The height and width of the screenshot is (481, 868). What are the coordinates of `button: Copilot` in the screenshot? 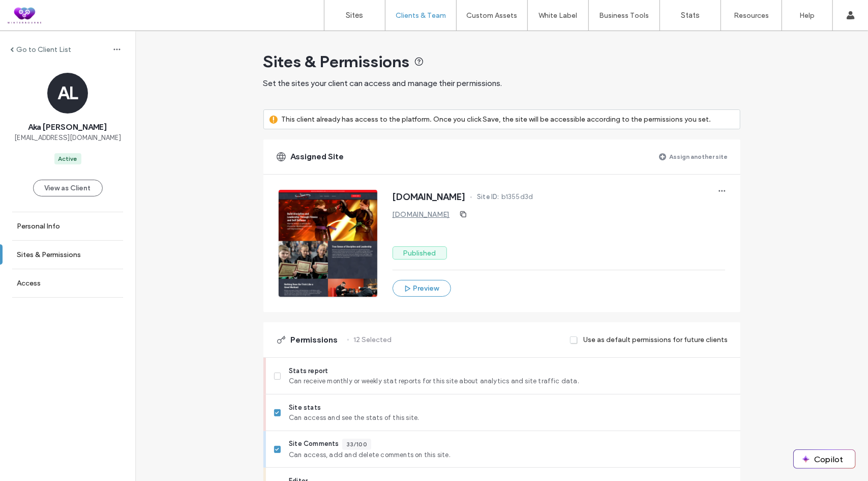 It's located at (824, 459).